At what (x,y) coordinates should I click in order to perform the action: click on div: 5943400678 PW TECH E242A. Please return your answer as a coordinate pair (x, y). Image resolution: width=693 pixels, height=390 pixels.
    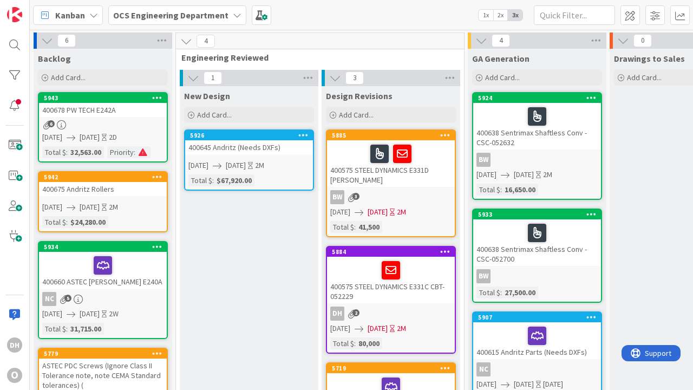
    Looking at the image, I should click on (103, 105).